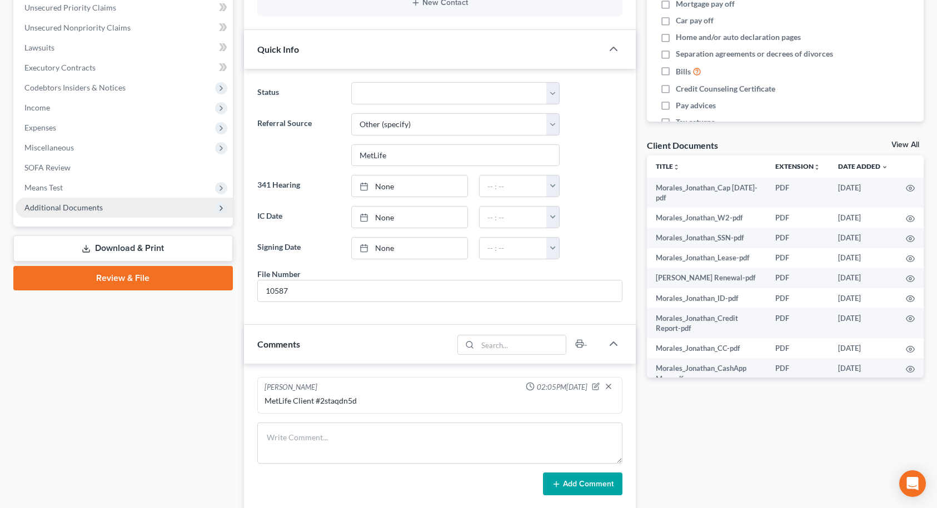 The width and height of the screenshot is (937, 508). Describe the element at coordinates (39, 47) in the screenshot. I see `span: Lawsuits` at that location.